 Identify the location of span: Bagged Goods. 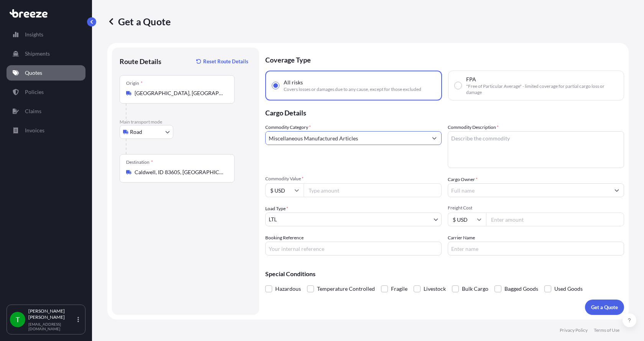
(521, 289).